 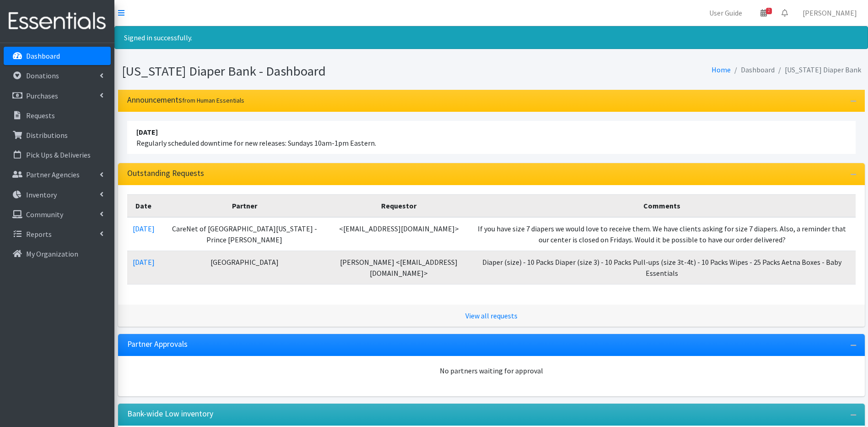 What do you see at coordinates (726, 13) in the screenshot?
I see `a: User Guide` at bounding box center [726, 13].